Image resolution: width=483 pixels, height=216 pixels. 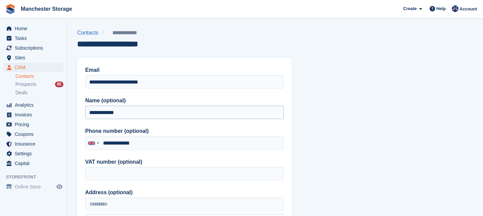 What do you see at coordinates (93, 143) in the screenshot?
I see `div: United Kingdom: +44` at bounding box center [93, 143].